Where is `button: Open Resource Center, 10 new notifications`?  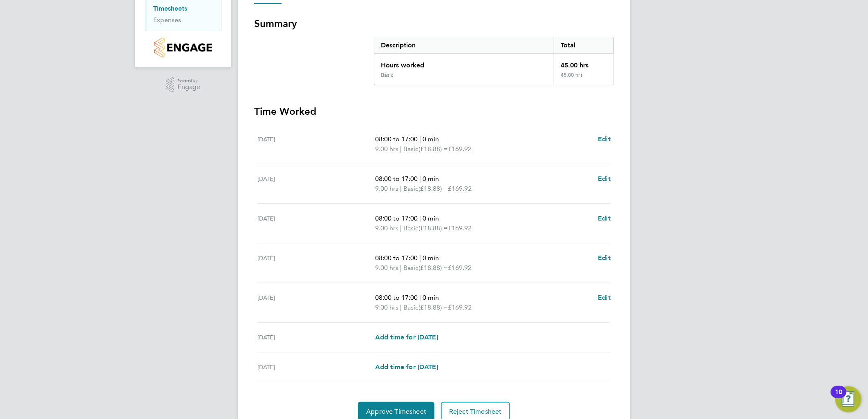
button: Open Resource Center, 10 new notifications is located at coordinates (849, 399).